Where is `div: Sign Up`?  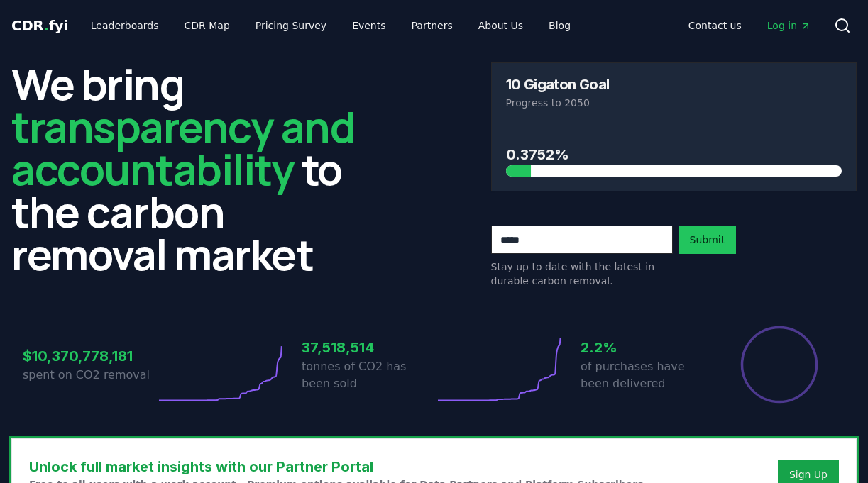
div: Sign Up is located at coordinates (808, 474).